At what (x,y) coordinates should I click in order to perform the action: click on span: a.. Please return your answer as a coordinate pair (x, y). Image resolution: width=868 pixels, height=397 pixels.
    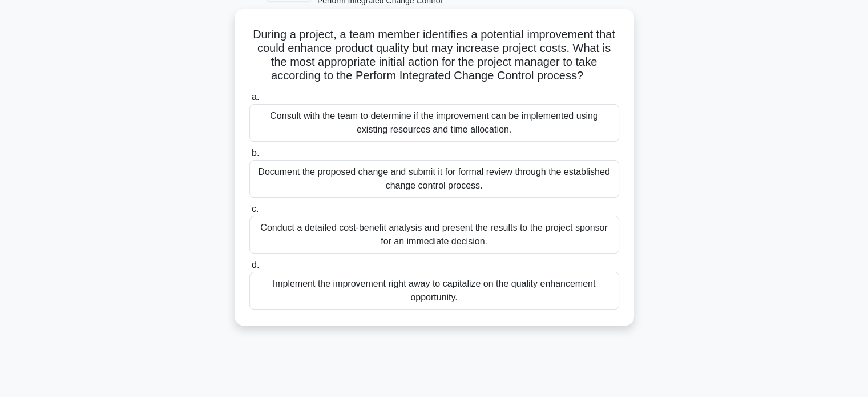
    Looking at the image, I should click on (255, 96).